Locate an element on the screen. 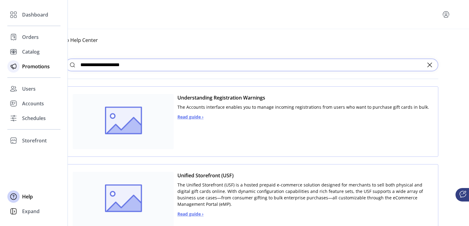 The image size is (469, 226). span: Understanding Registration Warnings is located at coordinates (304, 98).